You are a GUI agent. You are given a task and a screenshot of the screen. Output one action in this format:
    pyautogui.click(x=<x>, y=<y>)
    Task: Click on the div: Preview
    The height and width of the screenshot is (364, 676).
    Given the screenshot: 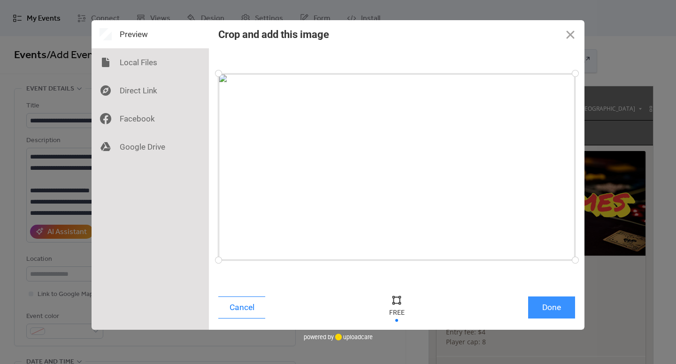 What is the action you would take?
    pyautogui.click(x=150, y=34)
    